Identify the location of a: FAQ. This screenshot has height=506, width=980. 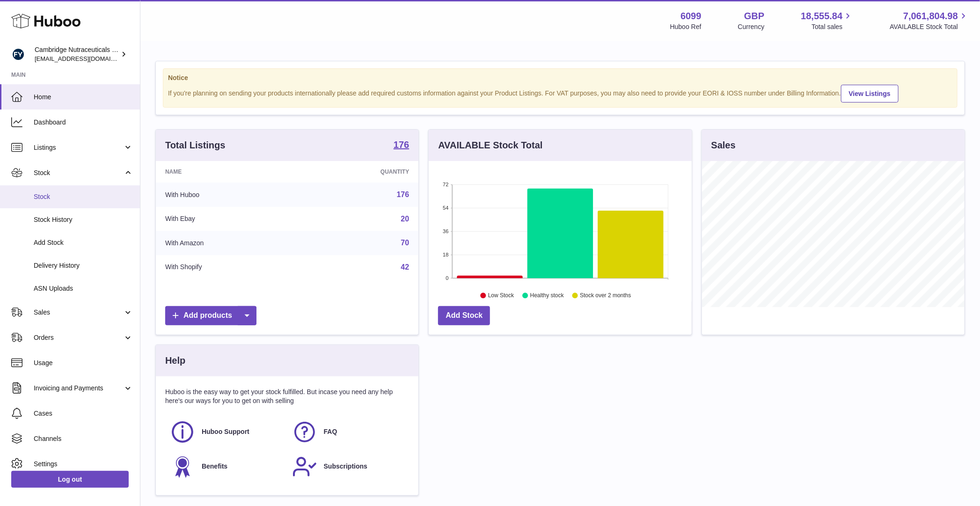
(348, 432).